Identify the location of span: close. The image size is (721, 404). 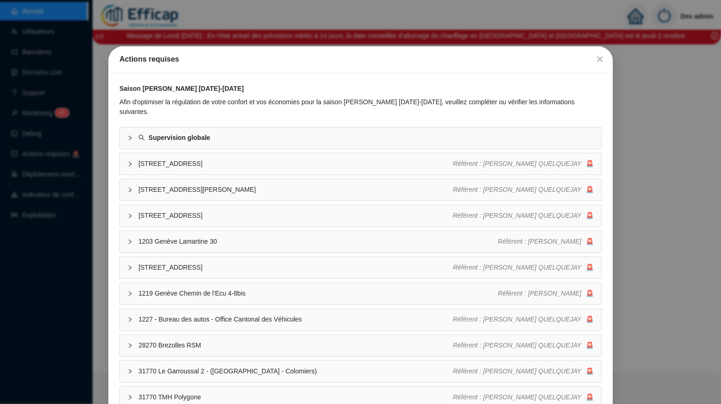
(600, 59).